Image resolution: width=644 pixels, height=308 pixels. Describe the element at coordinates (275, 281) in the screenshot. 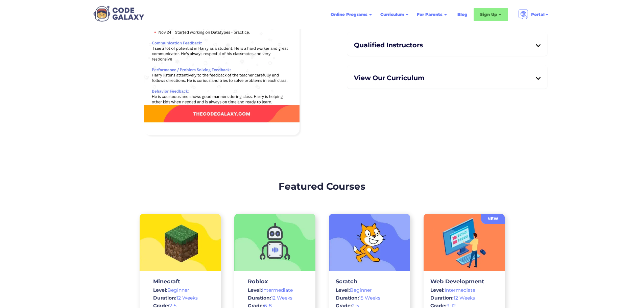

I see `h3: Roblox` at that location.